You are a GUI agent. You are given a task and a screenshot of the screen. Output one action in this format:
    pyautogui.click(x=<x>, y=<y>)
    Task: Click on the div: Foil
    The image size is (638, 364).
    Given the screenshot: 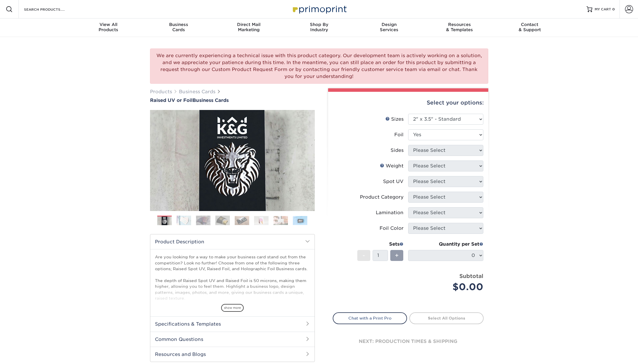 What is the action you would take?
    pyautogui.click(x=399, y=135)
    